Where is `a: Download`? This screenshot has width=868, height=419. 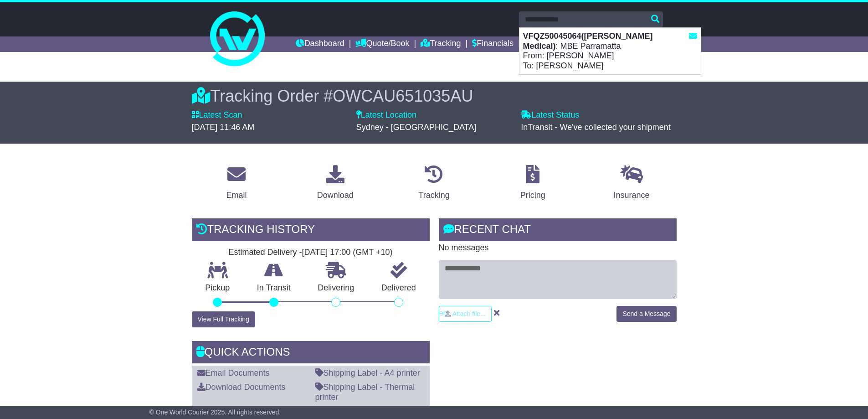
a: Download is located at coordinates (335, 184).